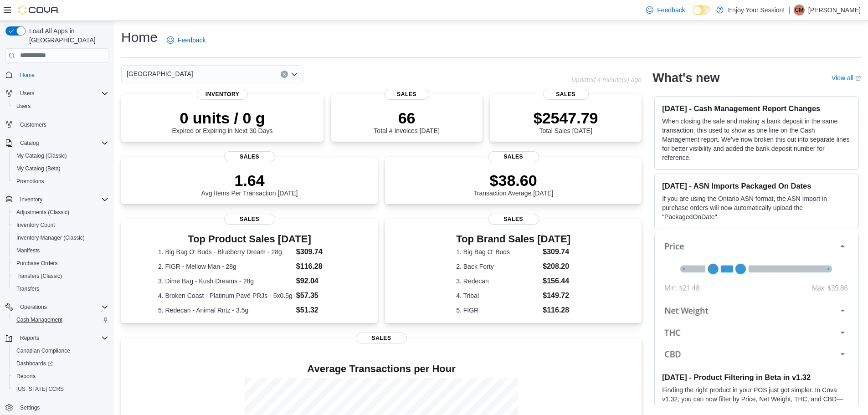 The height and width of the screenshot is (415, 868). I want to click on p: Updated 4 minute(s) ago, so click(606, 80).